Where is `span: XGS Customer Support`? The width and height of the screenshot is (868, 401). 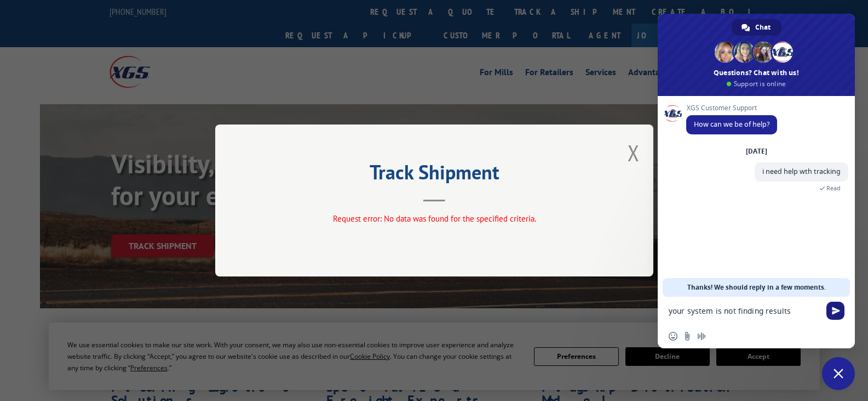 span: XGS Customer Support is located at coordinates (732, 108).